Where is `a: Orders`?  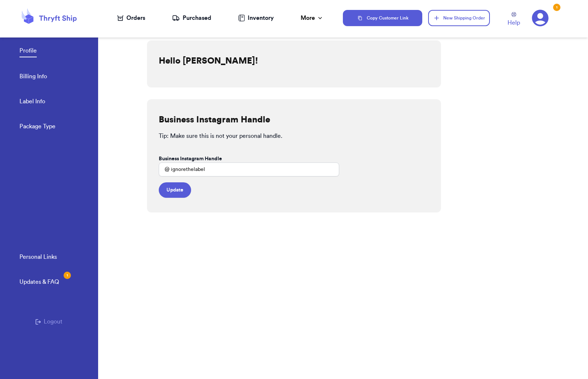 a: Orders is located at coordinates (131, 18).